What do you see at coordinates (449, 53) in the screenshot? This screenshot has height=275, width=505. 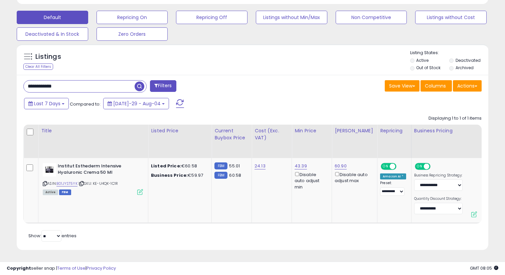 I see `p: Listing States:` at bounding box center [449, 53].